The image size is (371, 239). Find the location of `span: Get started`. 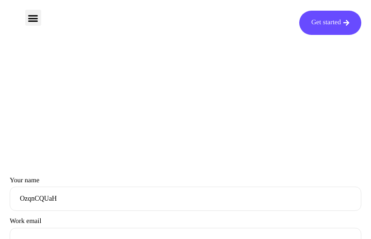

span: Get started is located at coordinates (326, 23).